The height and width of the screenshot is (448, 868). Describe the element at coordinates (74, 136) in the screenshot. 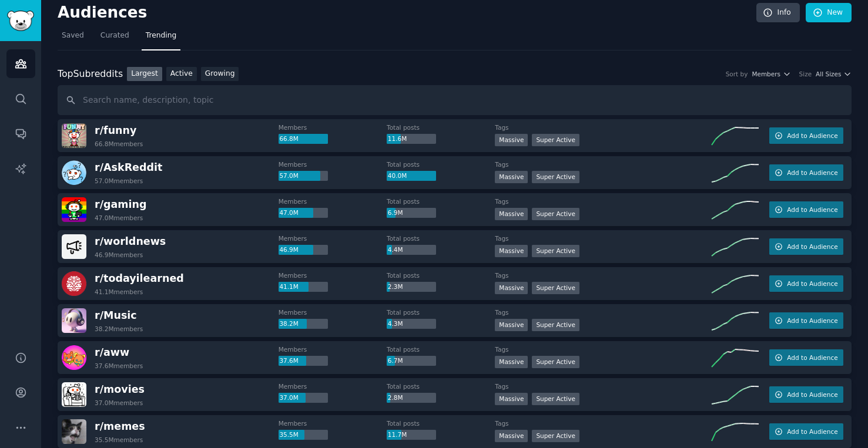

I see `img: funny` at that location.